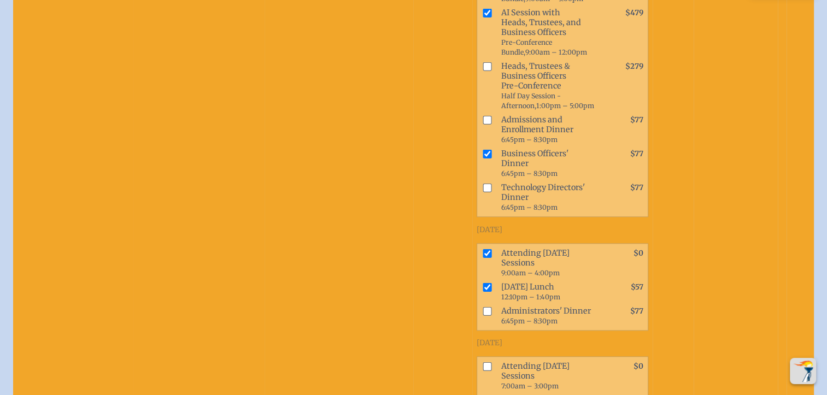 This screenshot has width=827, height=395. I want to click on button: Scroll Top, so click(803, 371).